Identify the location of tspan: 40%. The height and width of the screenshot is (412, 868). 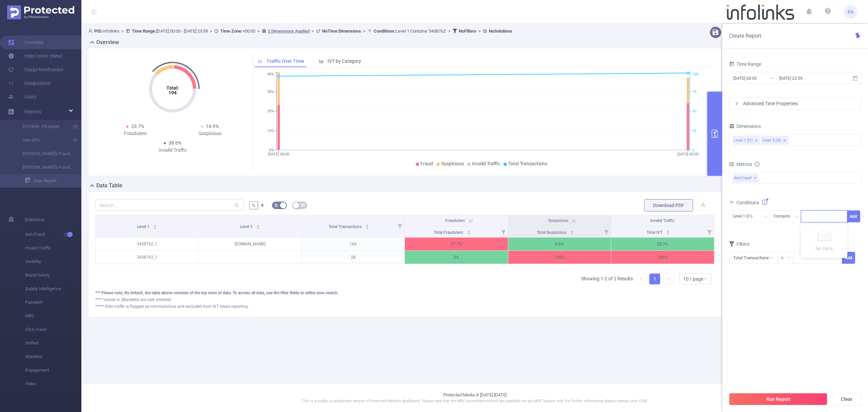
(270, 74).